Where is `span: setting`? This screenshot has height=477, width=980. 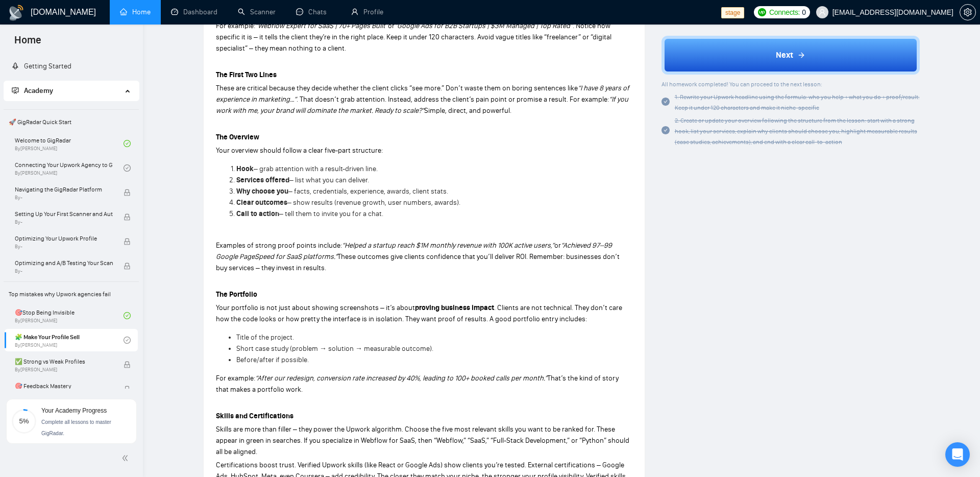 span: setting is located at coordinates (968, 12).